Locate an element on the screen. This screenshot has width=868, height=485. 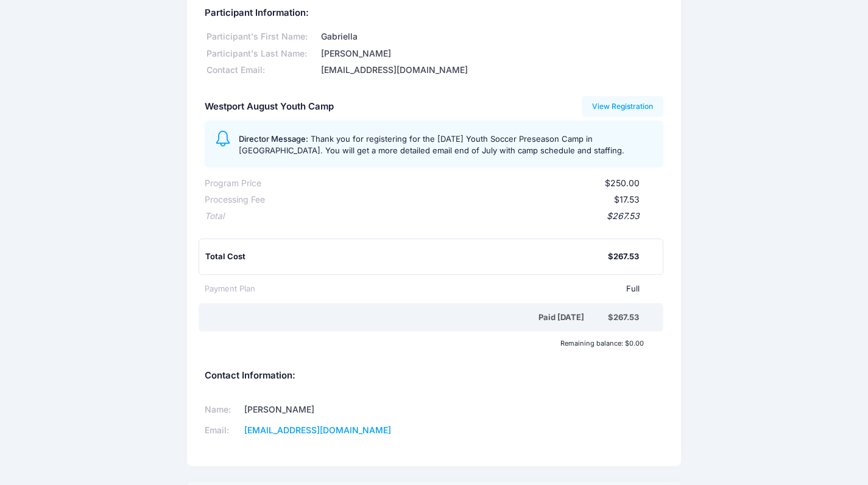
div: Full is located at coordinates (447, 289).